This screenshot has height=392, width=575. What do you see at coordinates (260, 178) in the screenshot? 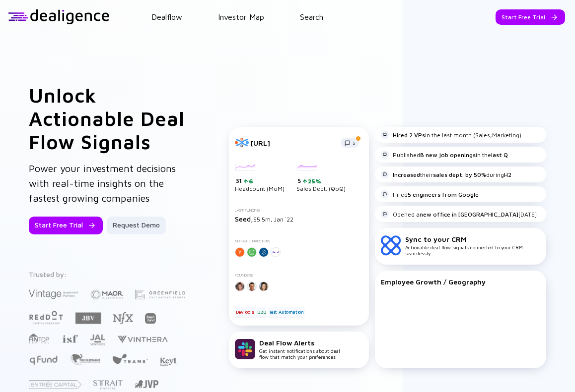
I see `div: Headcount (MoM)` at bounding box center [260, 178].